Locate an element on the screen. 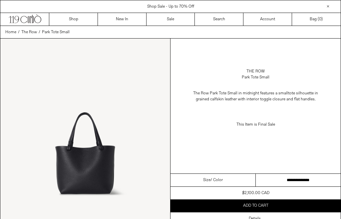 The width and height of the screenshot is (341, 219). span: 0 is located at coordinates (320, 19).